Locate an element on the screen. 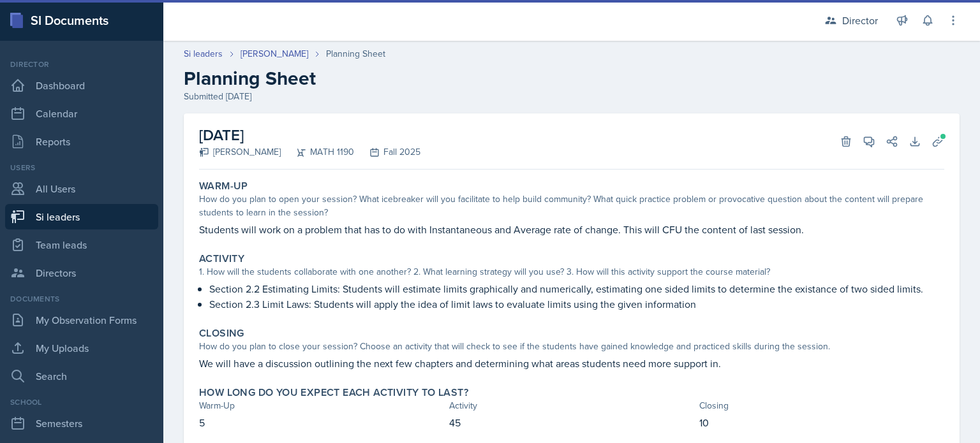 This screenshot has width=980, height=443. a: Search is located at coordinates (81, 376).